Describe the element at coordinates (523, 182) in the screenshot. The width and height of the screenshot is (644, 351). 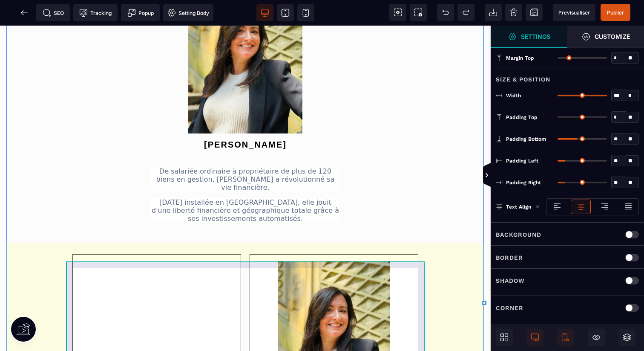
I see `span: Padding Right` at that location.